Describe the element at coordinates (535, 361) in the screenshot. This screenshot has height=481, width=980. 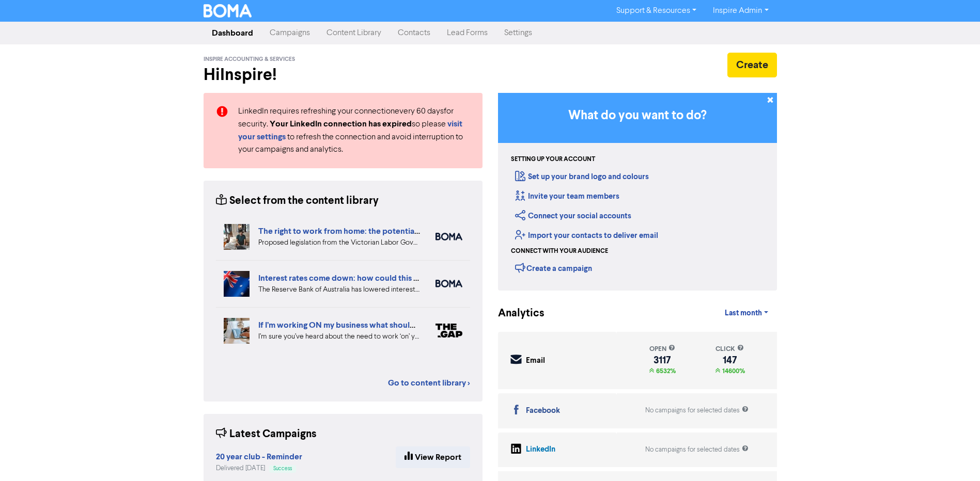
I see `div: Email` at that location.